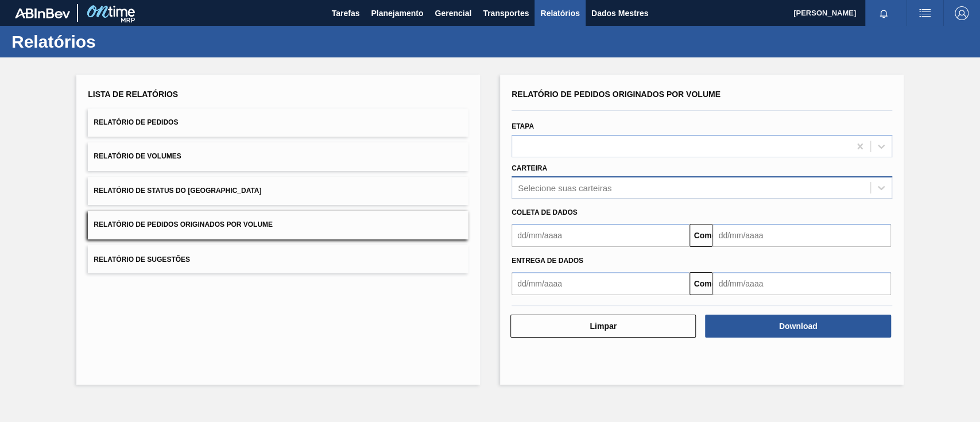 The height and width of the screenshot is (422, 980). What do you see at coordinates (506, 13) in the screenshot?
I see `font: Transportes` at bounding box center [506, 13].